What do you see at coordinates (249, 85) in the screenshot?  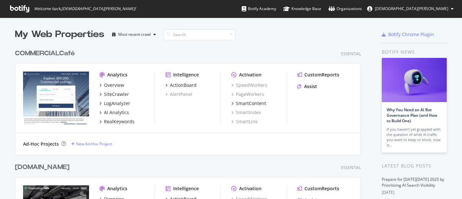 I see `a: SpeedWorkers` at bounding box center [249, 85].